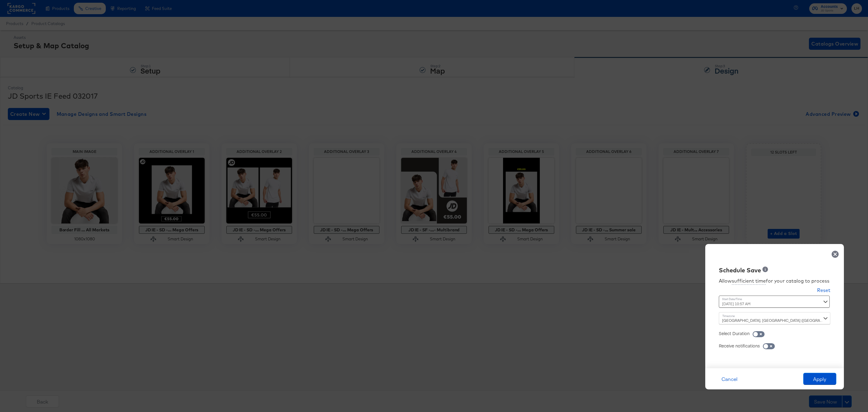  What do you see at coordinates (734, 333) in the screenshot?
I see `div: Select Duration` at bounding box center [734, 333].